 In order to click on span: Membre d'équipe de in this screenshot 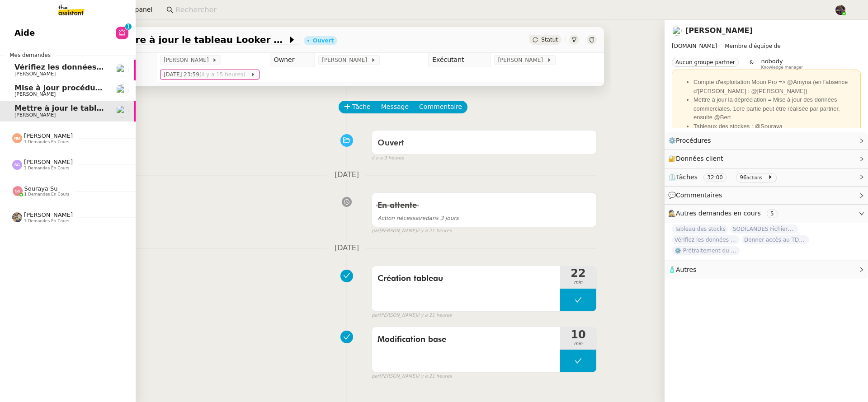, I will do `click(752, 46)`.